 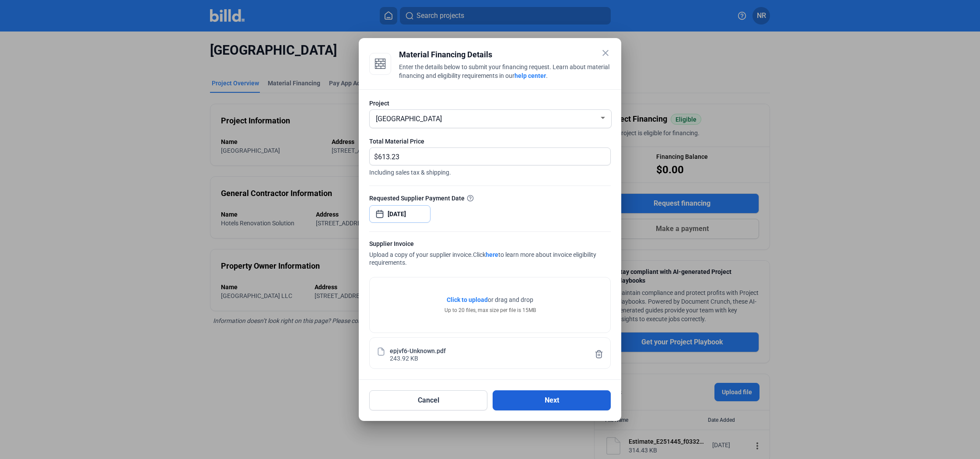 What do you see at coordinates (482, 259) in the screenshot?
I see `span: Click to learn more about invoice eligibility requirements.` at bounding box center [482, 259].